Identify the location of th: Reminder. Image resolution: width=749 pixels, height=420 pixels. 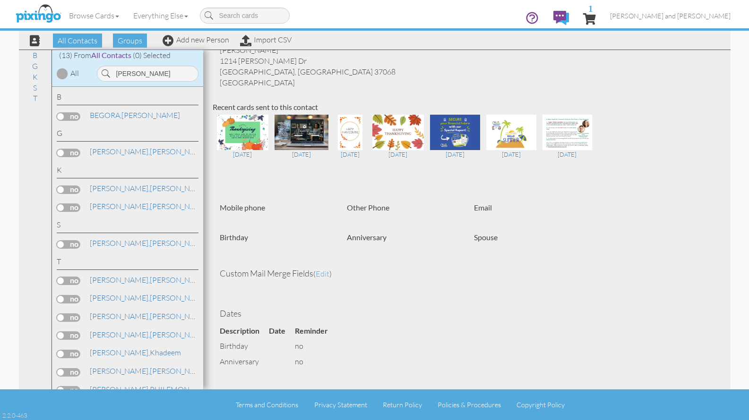
(316, 331).